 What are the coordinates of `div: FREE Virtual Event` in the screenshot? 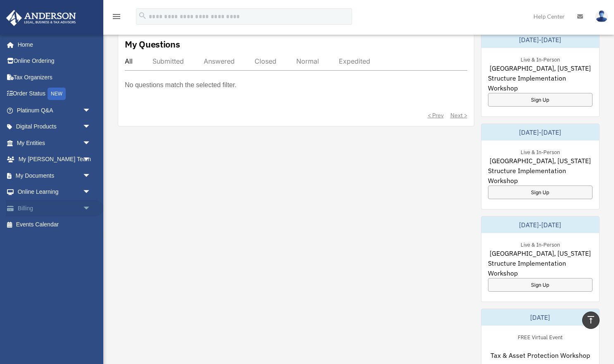 It's located at (540, 336).